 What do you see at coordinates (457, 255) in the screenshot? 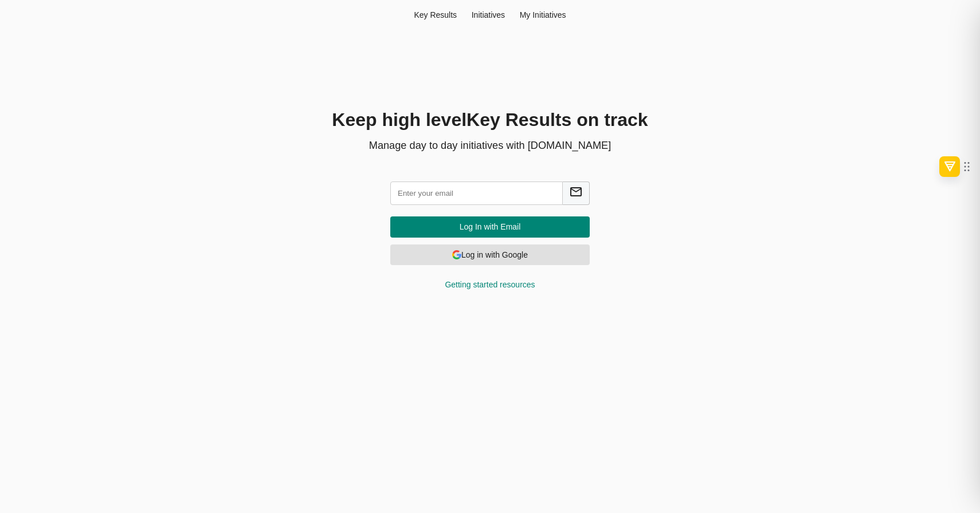
I see `img: Log in with Google` at bounding box center [457, 255].